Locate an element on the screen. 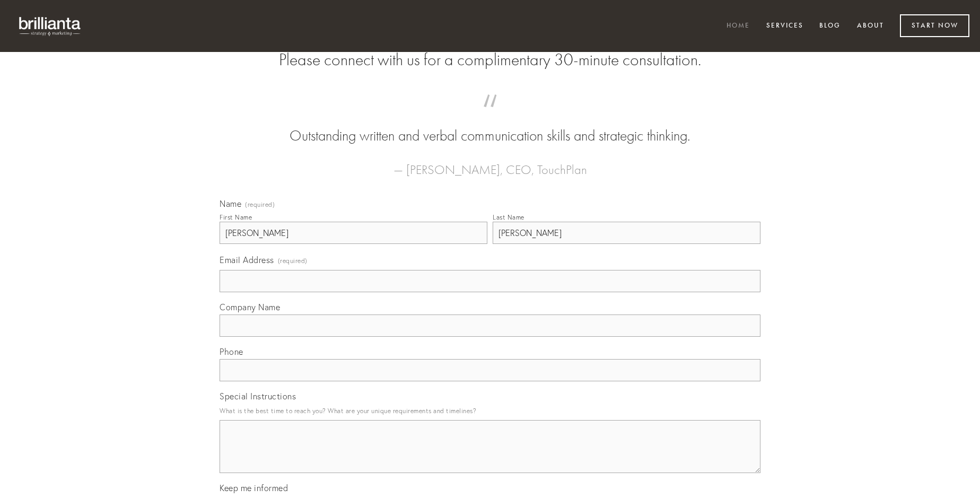 The height and width of the screenshot is (498, 980). p: What is the best time to reach you? What are your unique requirements and timelines? is located at coordinates (490, 410).